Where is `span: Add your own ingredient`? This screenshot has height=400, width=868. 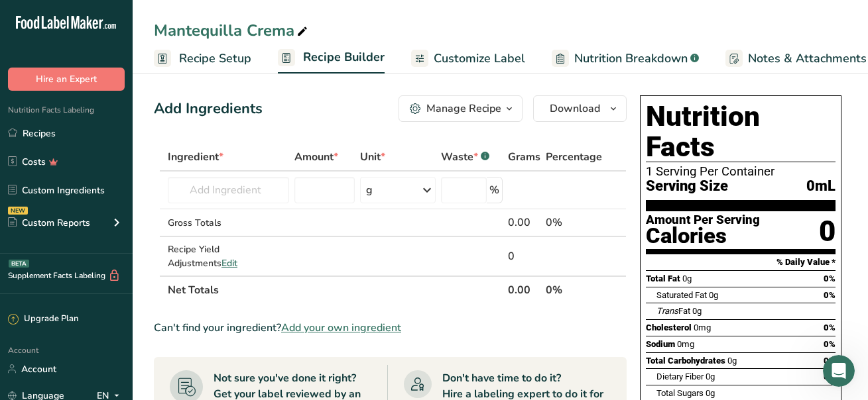 span: Add your own ingredient is located at coordinates (341, 328).